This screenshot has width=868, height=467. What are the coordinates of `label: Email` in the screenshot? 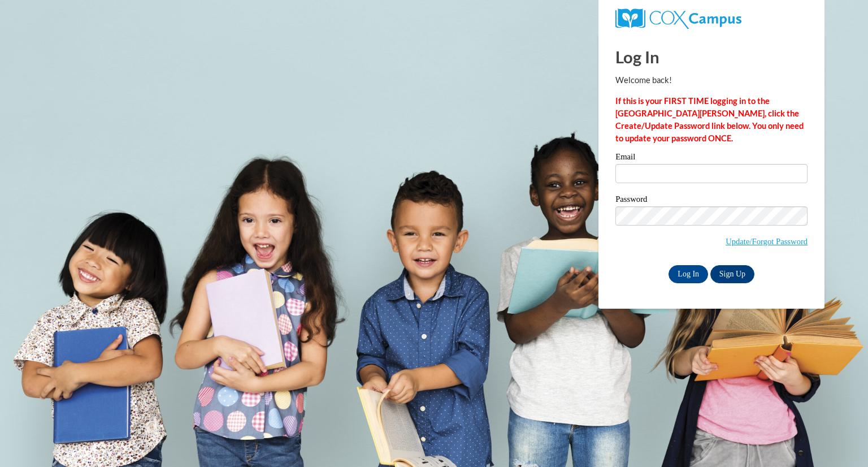 It's located at (712, 158).